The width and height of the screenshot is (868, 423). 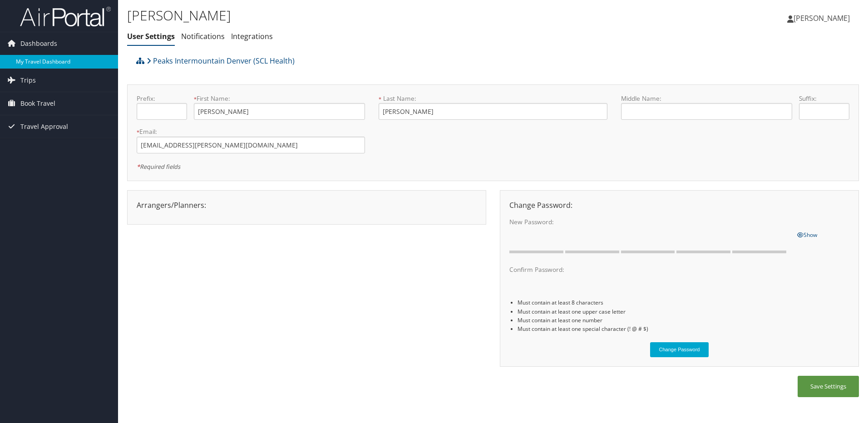 What do you see at coordinates (828, 386) in the screenshot?
I see `button: Save Settings` at bounding box center [828, 386].